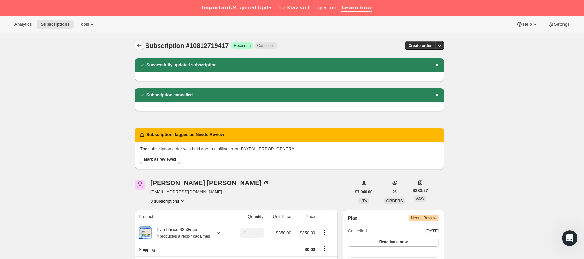 Image resolution: width=584 pixels, height=259 pixels. Describe the element at coordinates (420, 191) in the screenshot. I see `span: $283.57` at that location.